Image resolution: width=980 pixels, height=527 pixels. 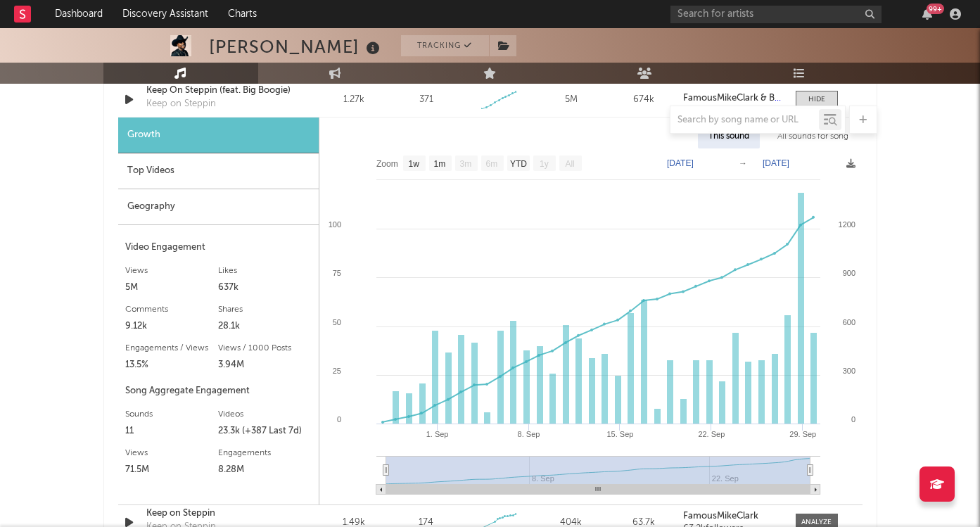 What do you see at coordinates (354, 100) in the screenshot?
I see `div: 1.27k` at bounding box center [354, 100].